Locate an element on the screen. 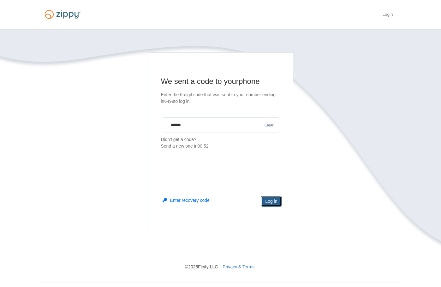  p: Enter the 6-digit code that was sent to your number ending in 6499 to log in. is located at coordinates (221, 98).